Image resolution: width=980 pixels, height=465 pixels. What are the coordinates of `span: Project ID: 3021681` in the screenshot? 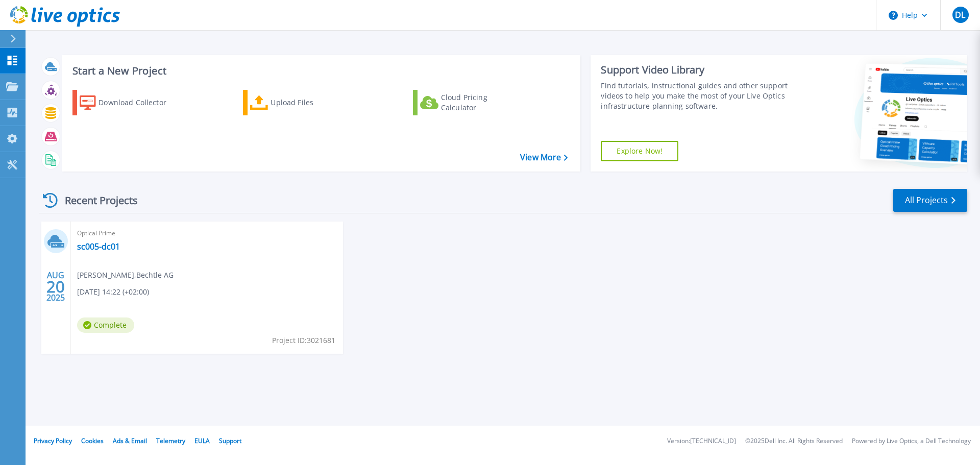 It's located at (304, 340).